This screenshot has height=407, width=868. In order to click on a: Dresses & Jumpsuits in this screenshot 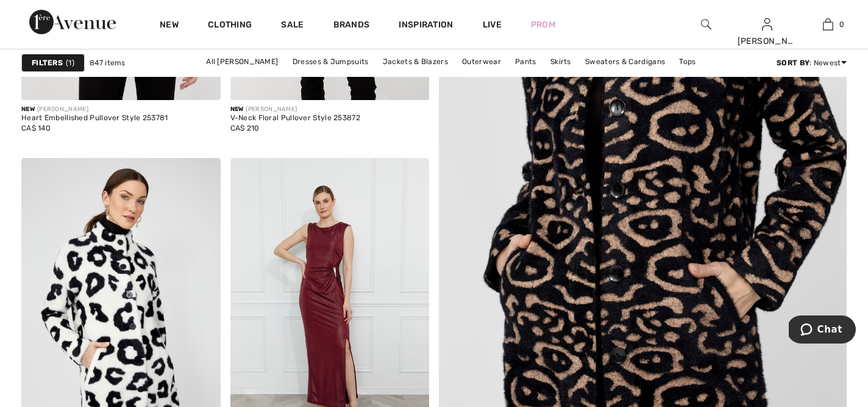, I will do `click(330, 62)`.